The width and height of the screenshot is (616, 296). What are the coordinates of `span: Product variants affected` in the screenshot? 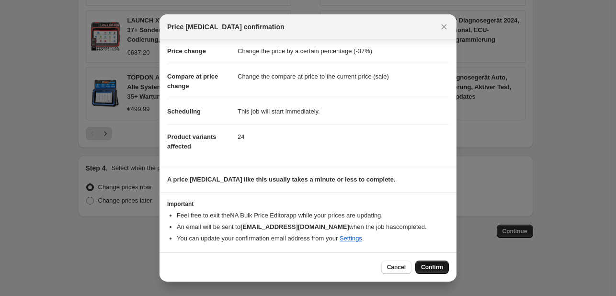 It's located at (192, 141).